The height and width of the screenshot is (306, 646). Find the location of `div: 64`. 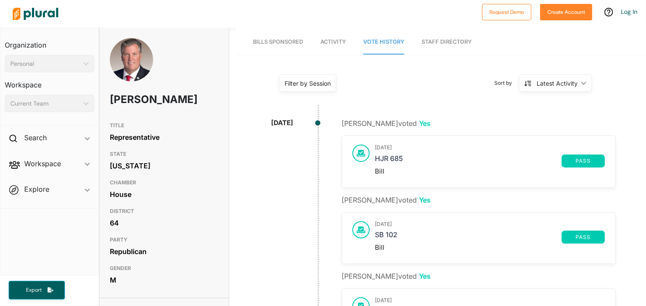

div: 64 is located at coordinates (164, 223).